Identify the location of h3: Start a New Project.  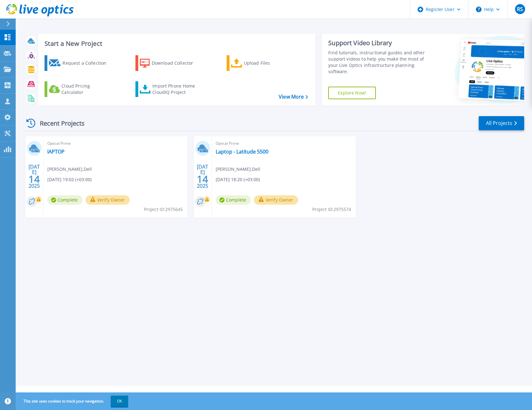
(176, 43).